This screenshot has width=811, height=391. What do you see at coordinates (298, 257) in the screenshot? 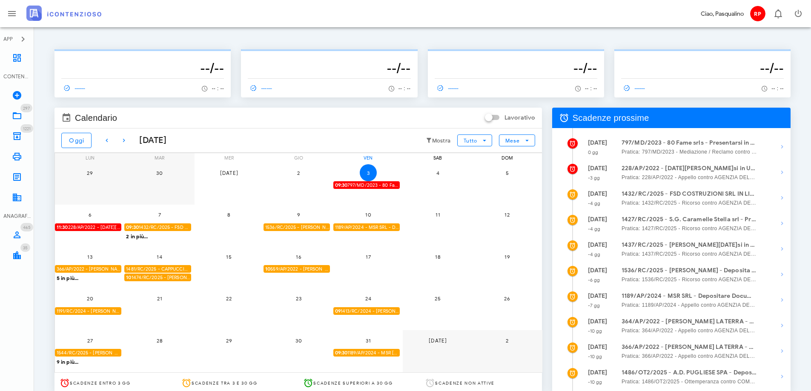
I see `span: 16` at bounding box center [298, 257].